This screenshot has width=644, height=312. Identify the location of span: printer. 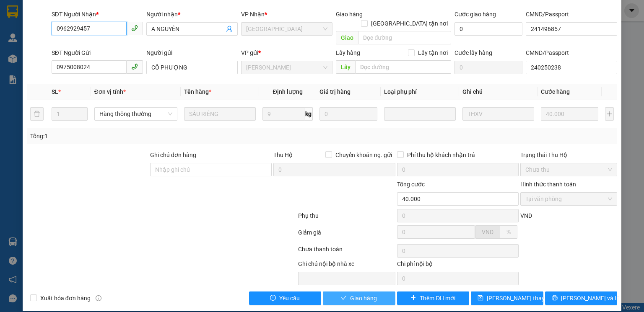
(555, 299).